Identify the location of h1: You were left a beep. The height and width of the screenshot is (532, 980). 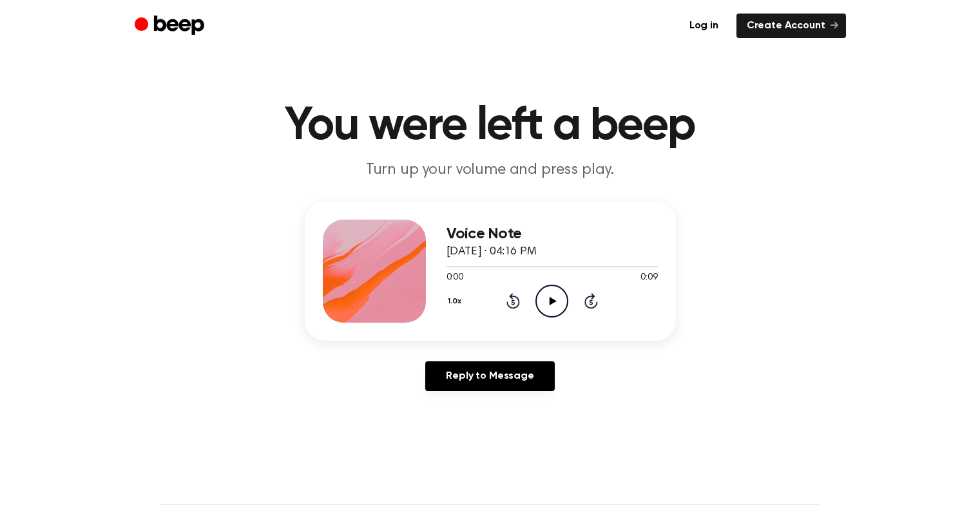
(490, 126).